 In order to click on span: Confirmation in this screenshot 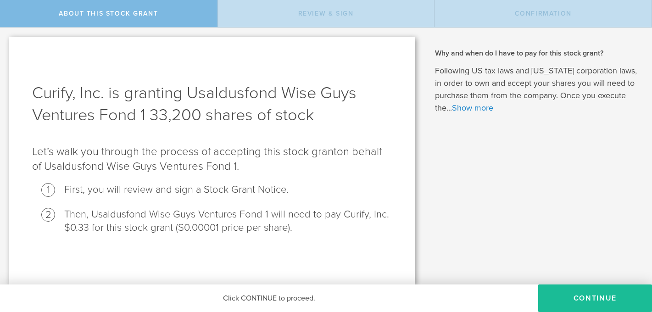, I will do `click(543, 13)`.